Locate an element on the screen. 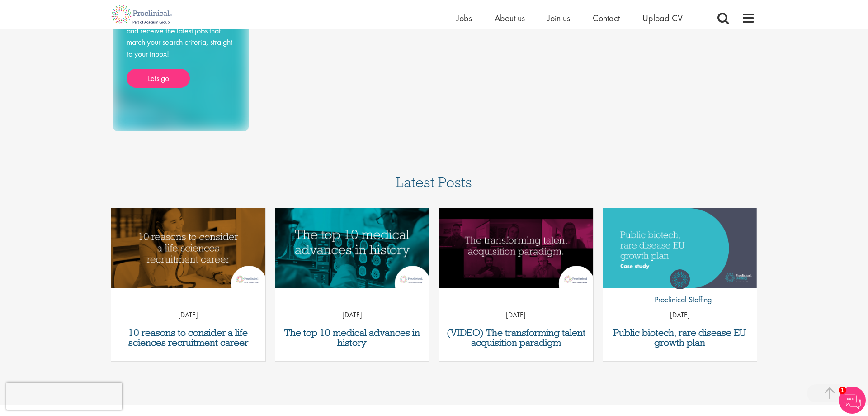 The image size is (868, 416). a: Contact is located at coordinates (606, 18).